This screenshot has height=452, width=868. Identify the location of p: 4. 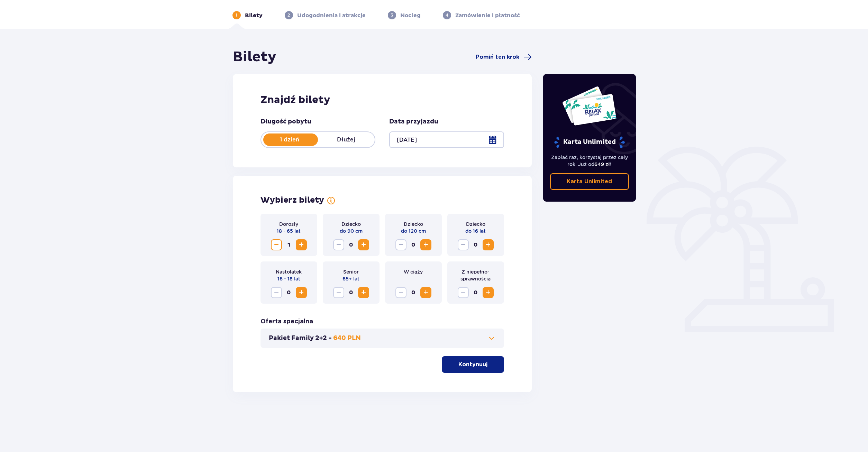
(447, 15).